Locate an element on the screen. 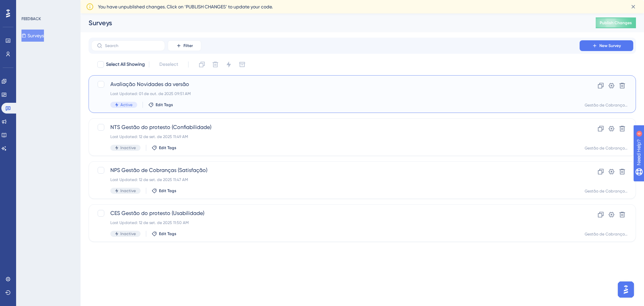 The width and height of the screenshot is (644, 306). span: Need Help? is located at coordinates (28, 6).